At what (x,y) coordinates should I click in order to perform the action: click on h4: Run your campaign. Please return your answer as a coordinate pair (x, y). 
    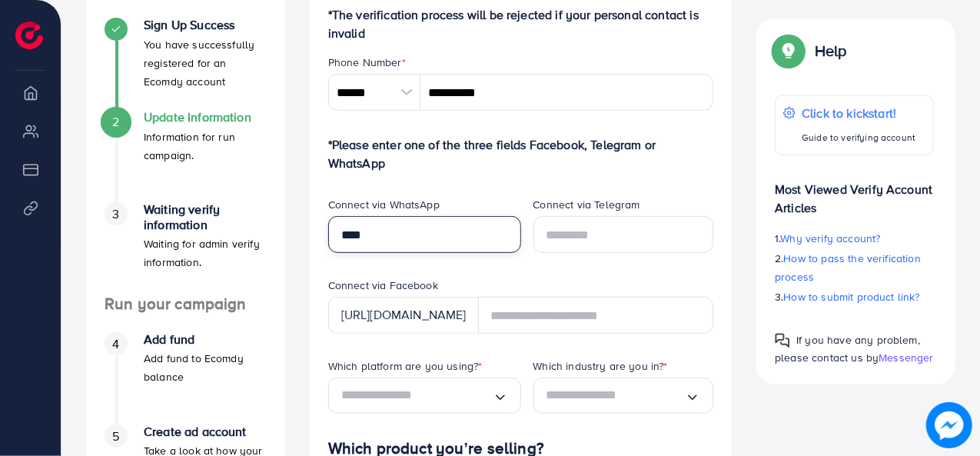
    Looking at the image, I should click on (186, 303).